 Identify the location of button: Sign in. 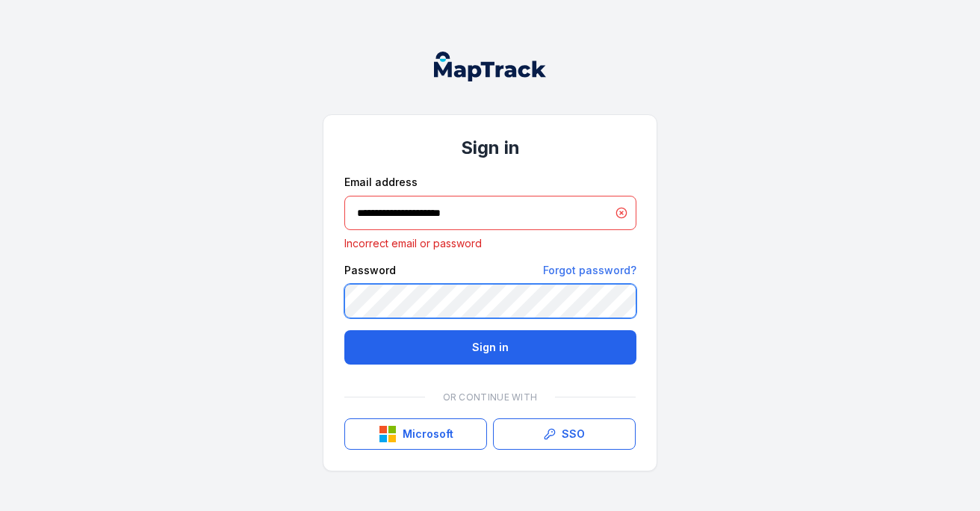
(490, 348).